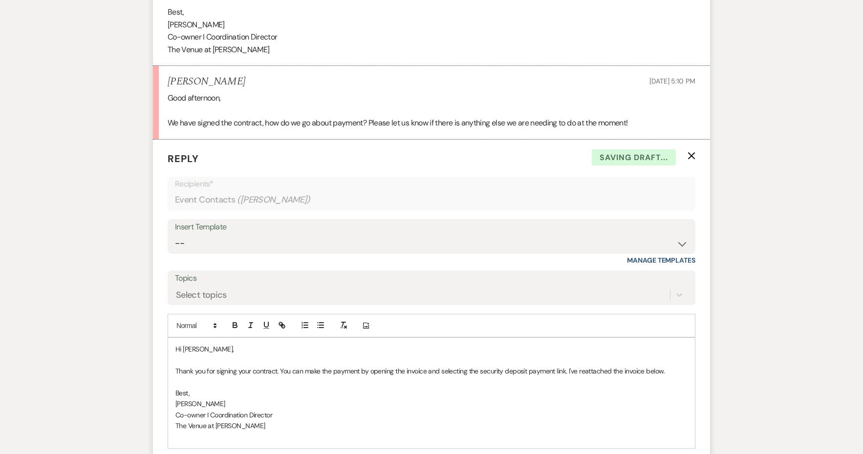  What do you see at coordinates (431, 184) in the screenshot?
I see `p: Recipients*` at bounding box center [431, 184].